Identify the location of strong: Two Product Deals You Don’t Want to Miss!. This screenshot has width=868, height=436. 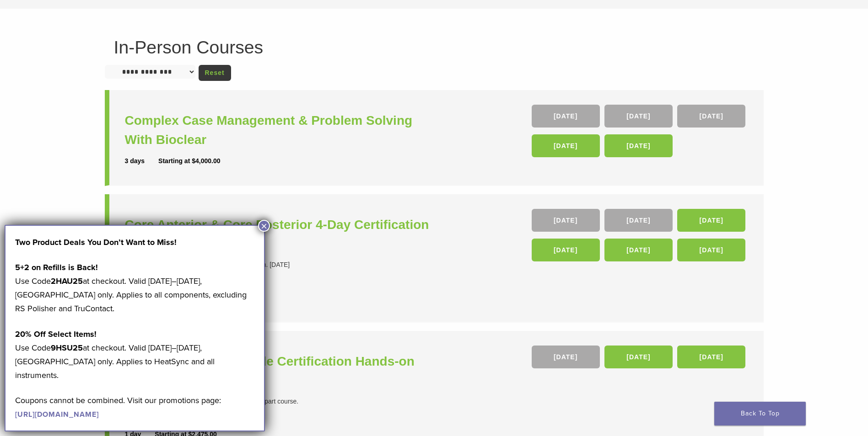
(96, 242).